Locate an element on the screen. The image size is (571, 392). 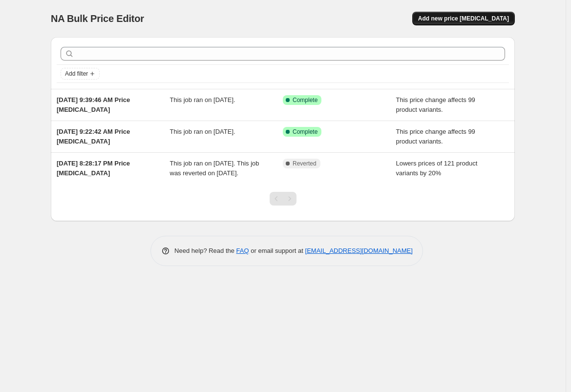
a: FAQ is located at coordinates (243, 250).